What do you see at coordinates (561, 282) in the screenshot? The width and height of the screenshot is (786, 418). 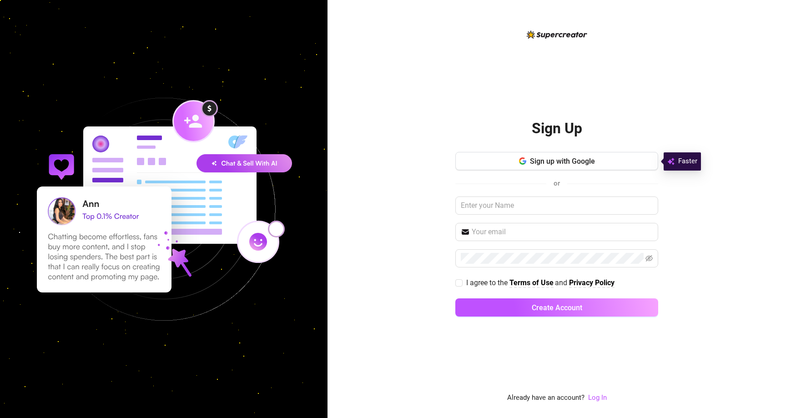 I see `span: and` at bounding box center [561, 282].